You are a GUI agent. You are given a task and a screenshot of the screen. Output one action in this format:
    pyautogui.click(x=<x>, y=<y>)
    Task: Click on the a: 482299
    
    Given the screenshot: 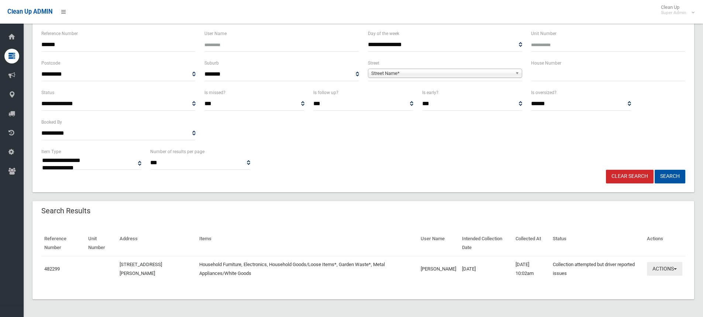 What is the action you would take?
    pyautogui.click(x=52, y=269)
    